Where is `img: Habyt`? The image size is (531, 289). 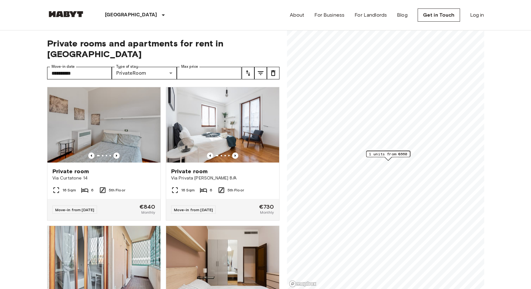
img: Habyt is located at coordinates (66, 14).